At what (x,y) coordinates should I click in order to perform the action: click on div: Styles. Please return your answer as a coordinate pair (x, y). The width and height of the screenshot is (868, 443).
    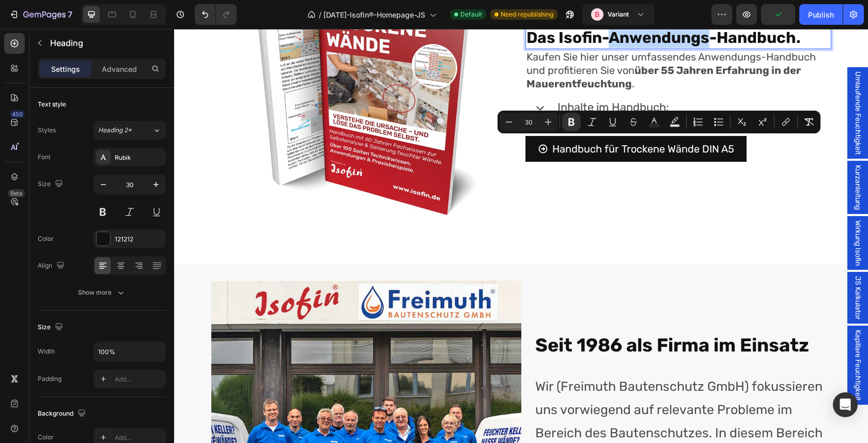
    Looking at the image, I should click on (47, 130).